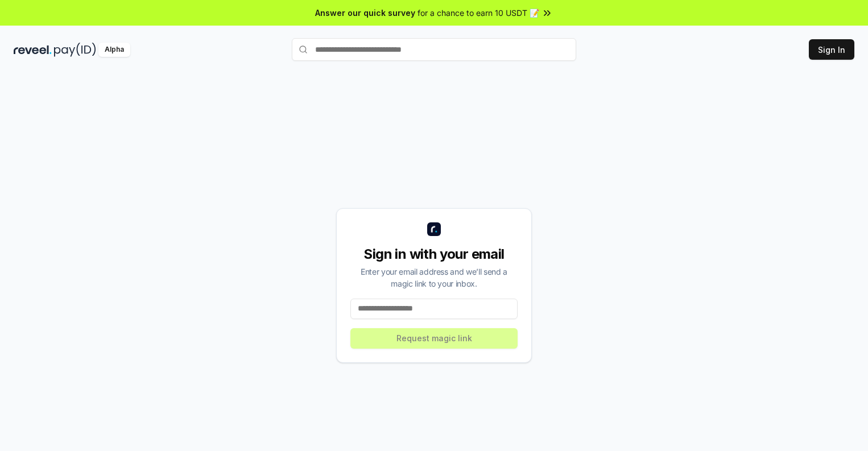  Describe the element at coordinates (434, 277) in the screenshot. I see `div: Enter your email address and we’ll send a magic link to your inbox.` at that location.